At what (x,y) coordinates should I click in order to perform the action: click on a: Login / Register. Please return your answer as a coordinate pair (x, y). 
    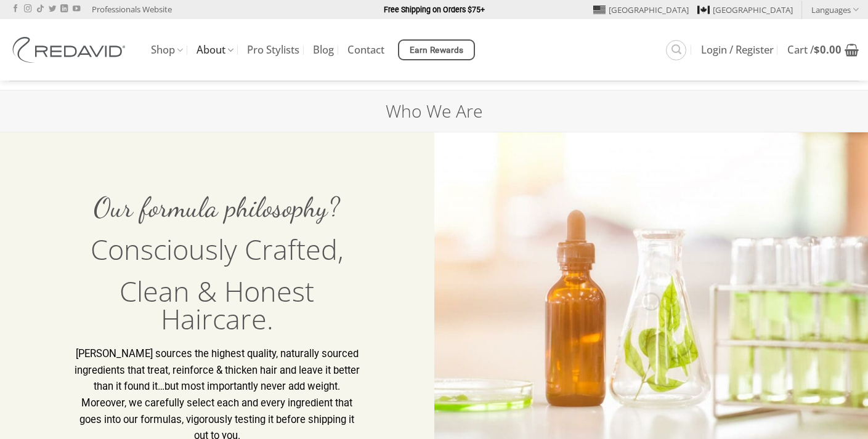
    Looking at the image, I should click on (737, 50).